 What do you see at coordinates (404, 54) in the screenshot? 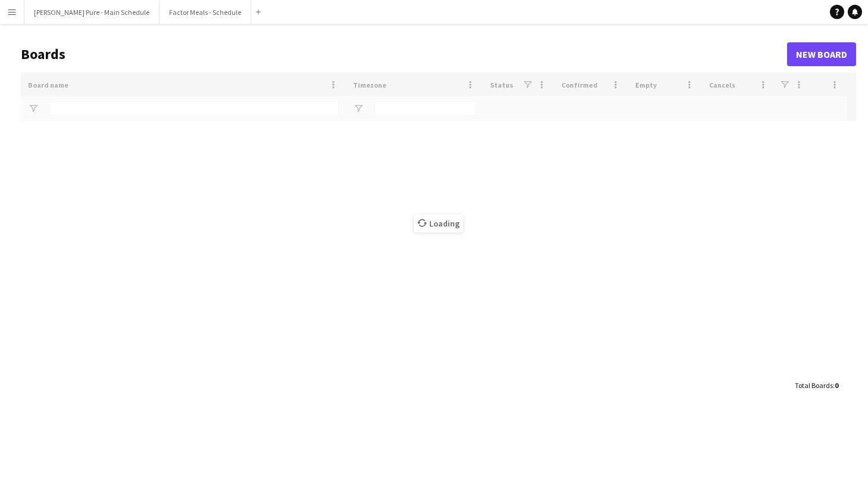
I see `h1: Boards` at bounding box center [404, 54].